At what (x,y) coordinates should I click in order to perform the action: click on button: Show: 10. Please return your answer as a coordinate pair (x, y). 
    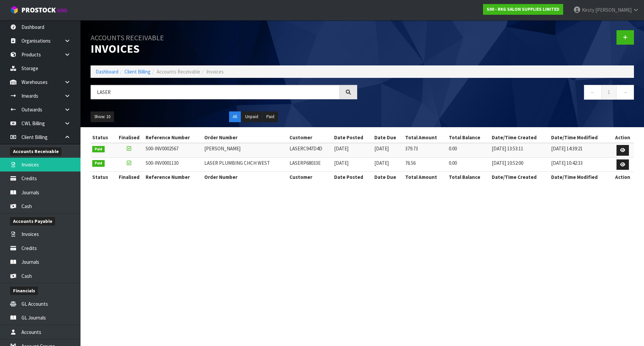
    Looking at the image, I should click on (102, 117).